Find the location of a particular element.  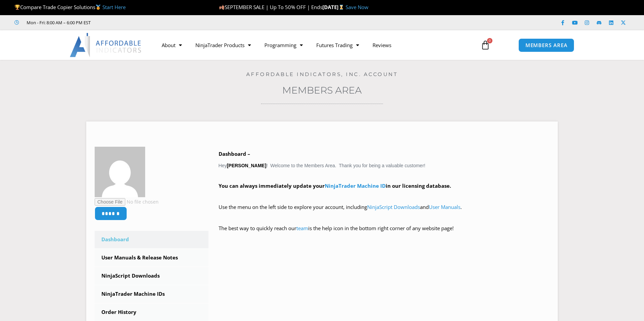

a: User Manuals is located at coordinates (445, 207).